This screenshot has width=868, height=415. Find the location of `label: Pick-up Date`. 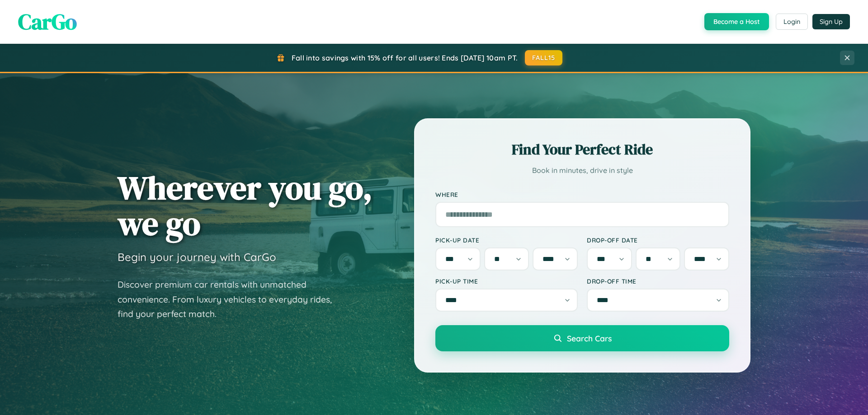

label: Pick-up Date is located at coordinates (506, 240).